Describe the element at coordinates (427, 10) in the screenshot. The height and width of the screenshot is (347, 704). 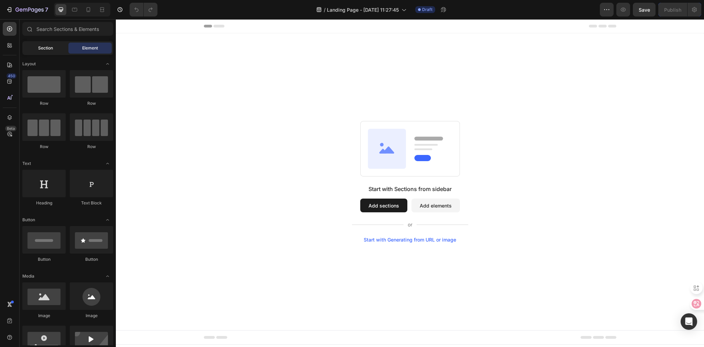
I see `span: Draft` at that location.